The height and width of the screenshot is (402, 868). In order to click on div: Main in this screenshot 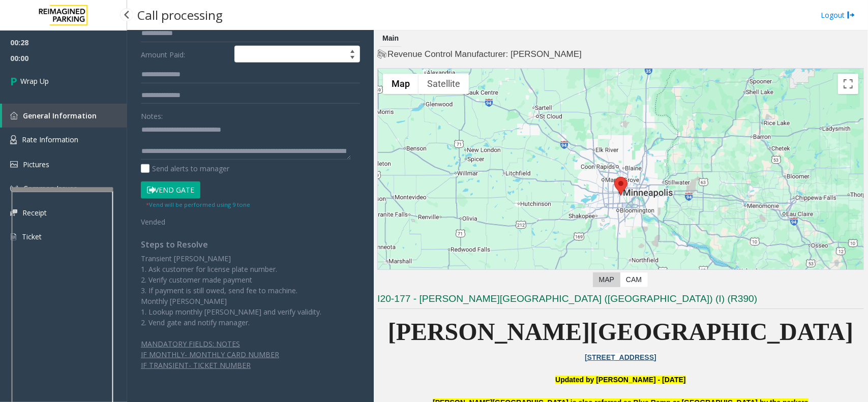, I will do `click(391, 38)`.